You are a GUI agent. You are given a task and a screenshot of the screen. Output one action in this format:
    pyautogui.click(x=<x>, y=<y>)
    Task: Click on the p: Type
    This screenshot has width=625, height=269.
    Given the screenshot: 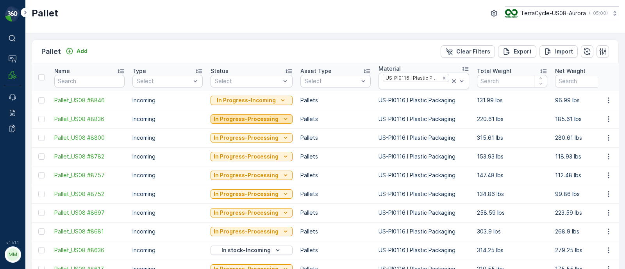 What is the action you would take?
    pyautogui.click(x=139, y=71)
    